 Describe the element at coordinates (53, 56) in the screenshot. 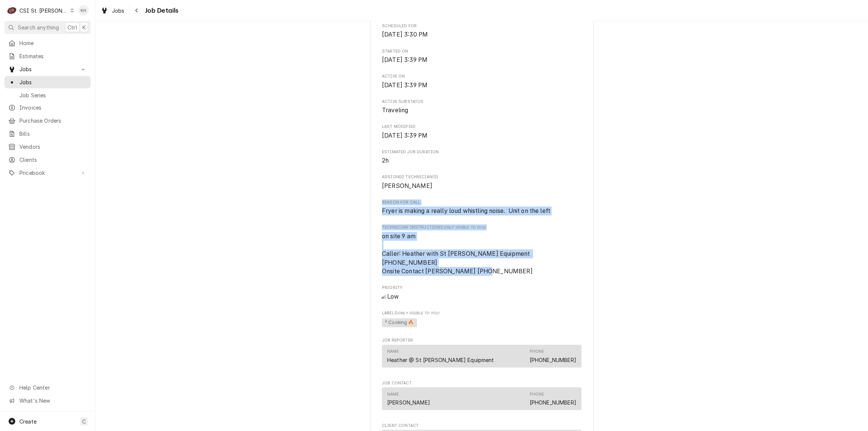

I see `span: Estimates` at that location.